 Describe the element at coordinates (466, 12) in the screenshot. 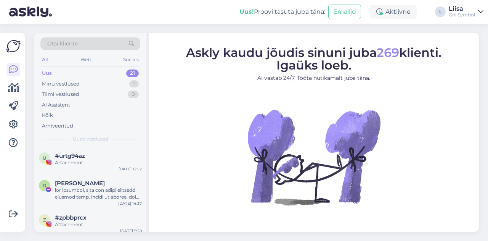

I see `a: LiisaGrillSymbol` at that location.